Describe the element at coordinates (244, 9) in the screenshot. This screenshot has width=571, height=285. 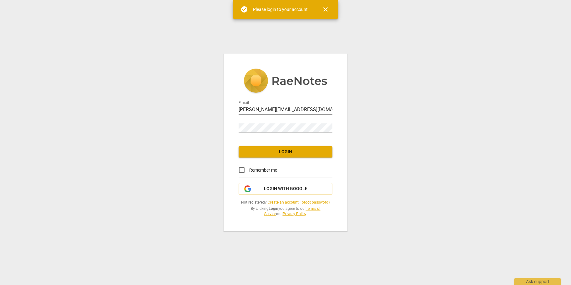
I see `span: check_circle` at that location.